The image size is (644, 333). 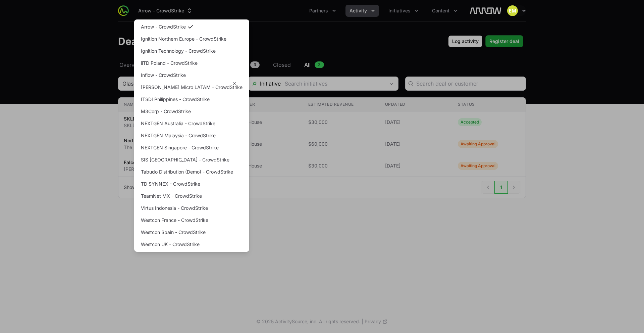 What do you see at coordinates (391, 83) in the screenshot?
I see `div: Open` at bounding box center [391, 83].